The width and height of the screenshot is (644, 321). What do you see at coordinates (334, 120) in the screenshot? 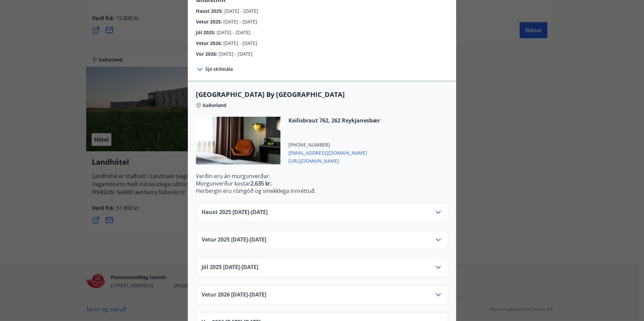
I see `span: Keilisbraut 762, 262 Reykjanesbær` at bounding box center [334, 120].